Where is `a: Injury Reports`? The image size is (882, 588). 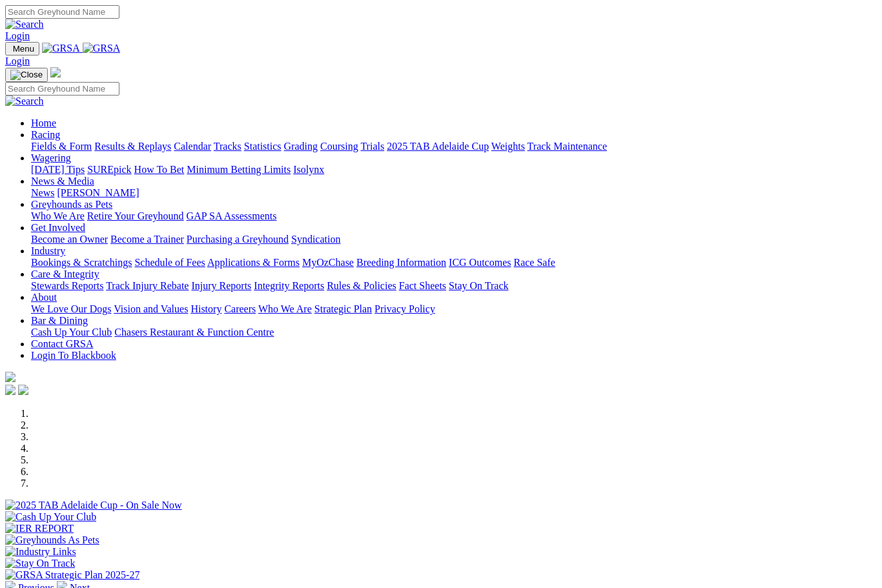
a: Injury Reports is located at coordinates (221, 285).